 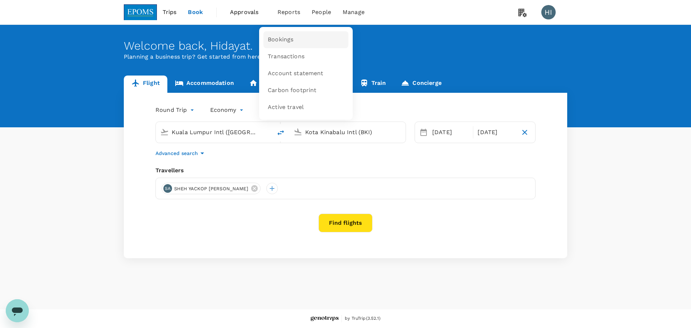 I want to click on a: Accommodation, so click(x=204, y=84).